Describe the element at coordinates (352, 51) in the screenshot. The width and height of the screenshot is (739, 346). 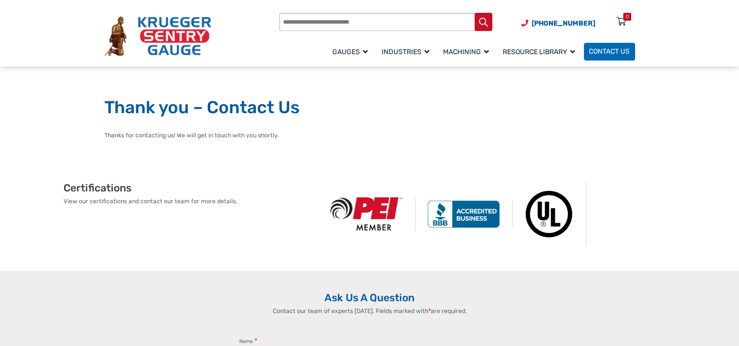
I see `a: Gauges` at that location.